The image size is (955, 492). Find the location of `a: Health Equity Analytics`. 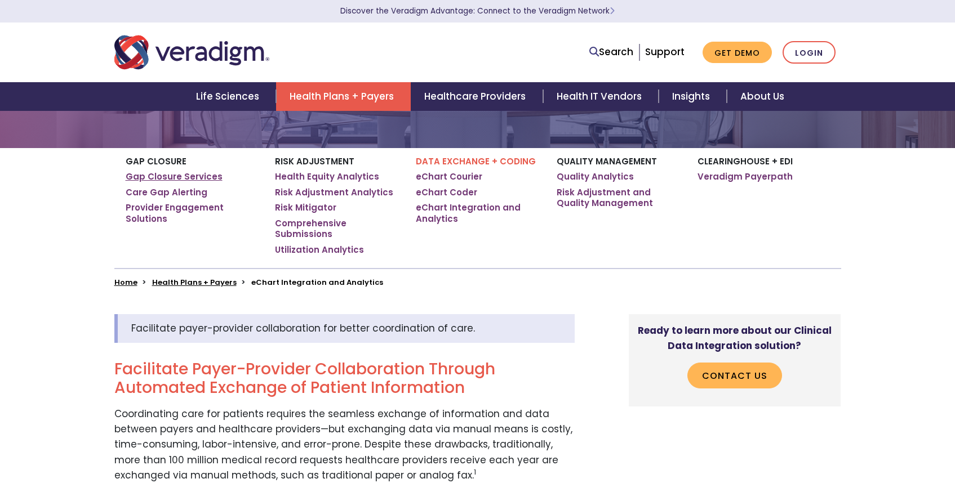

a: Health Equity Analytics is located at coordinates (327, 177).